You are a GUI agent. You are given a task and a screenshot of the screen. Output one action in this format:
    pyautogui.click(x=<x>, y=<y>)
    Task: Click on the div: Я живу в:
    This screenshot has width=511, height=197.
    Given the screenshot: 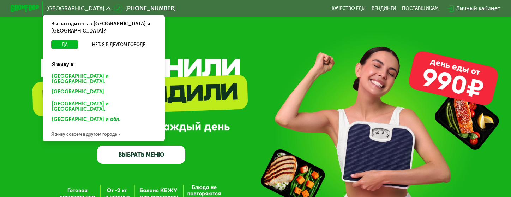 What is the action you would take?
    pyautogui.click(x=104, y=62)
    